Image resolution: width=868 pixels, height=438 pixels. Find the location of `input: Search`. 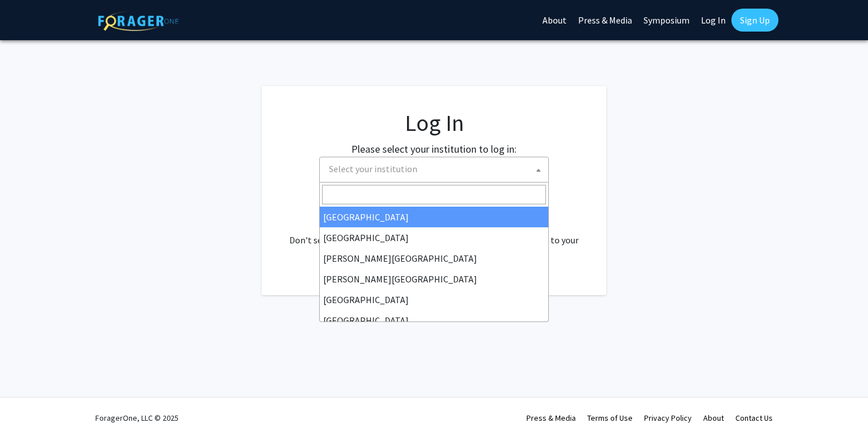

input: Search is located at coordinates (434, 194).